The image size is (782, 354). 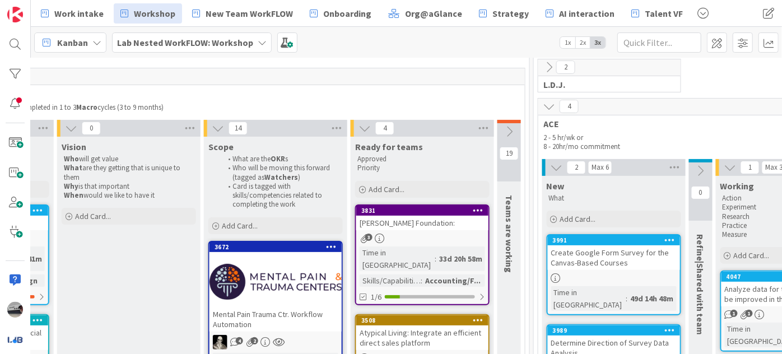 I want to click on div: Mental Pain Trauma Ctr. Workflow Automation, so click(x=276, y=319).